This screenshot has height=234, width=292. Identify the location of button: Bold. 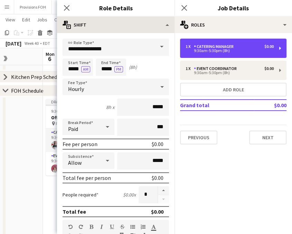
(91, 227).